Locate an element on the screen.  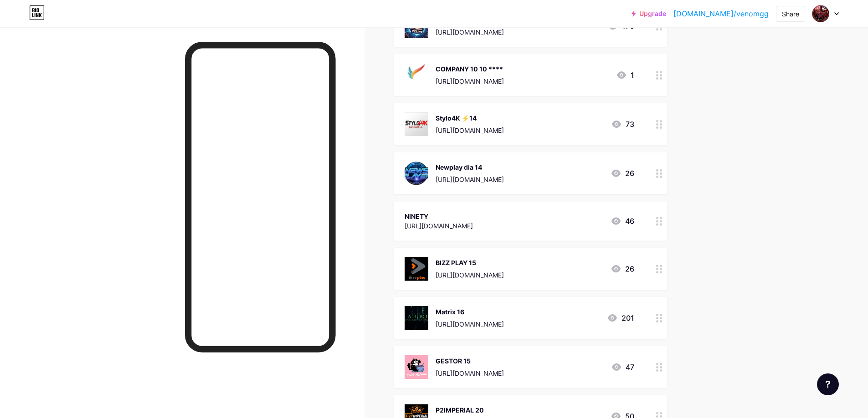
div: NINETY is located at coordinates (439, 216).